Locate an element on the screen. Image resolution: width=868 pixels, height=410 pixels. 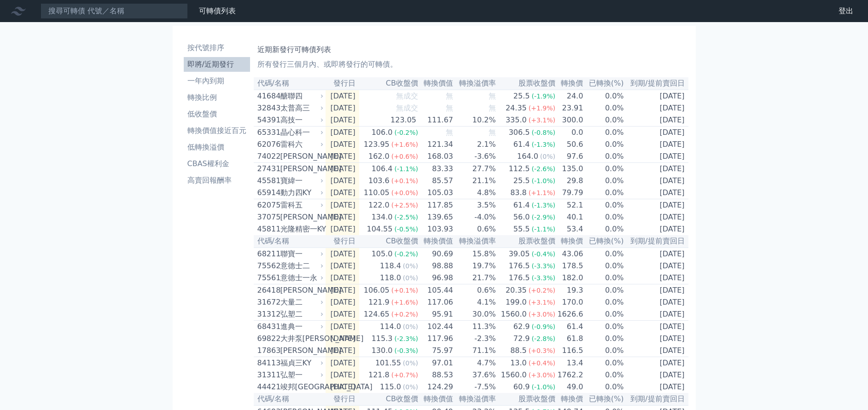
li: 即將/近期發行 is located at coordinates (217, 64).